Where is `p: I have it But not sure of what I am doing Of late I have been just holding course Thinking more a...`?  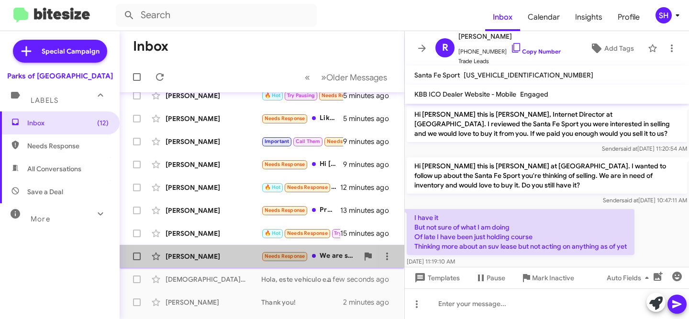
p: I have it But not sure of what I am doing Of late I have been just holding course Thinking more a... is located at coordinates (520, 232).